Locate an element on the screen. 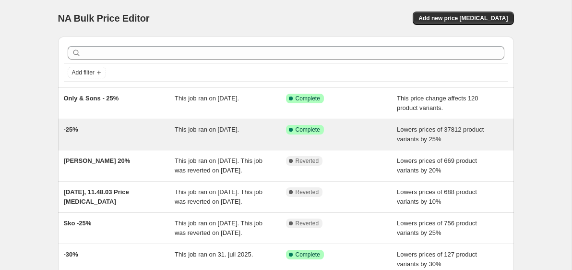 The image size is (572, 270). span: Lowers prices of 688 product variants by 10% is located at coordinates (437, 196).